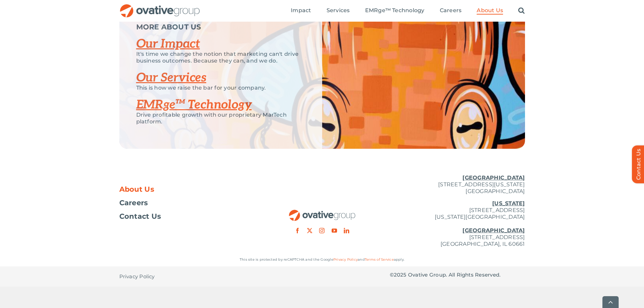  Describe the element at coordinates (322, 230) in the screenshot. I see `a: instagram` at that location.